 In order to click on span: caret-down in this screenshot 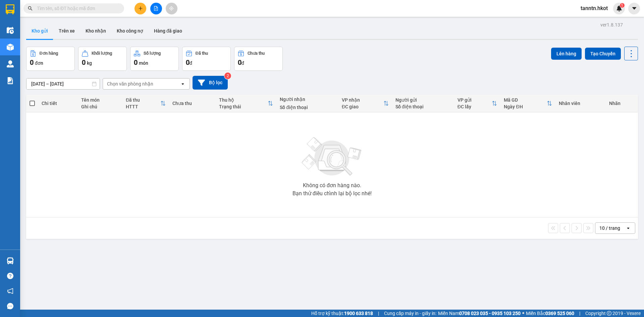, I will do `click(634, 8)`.